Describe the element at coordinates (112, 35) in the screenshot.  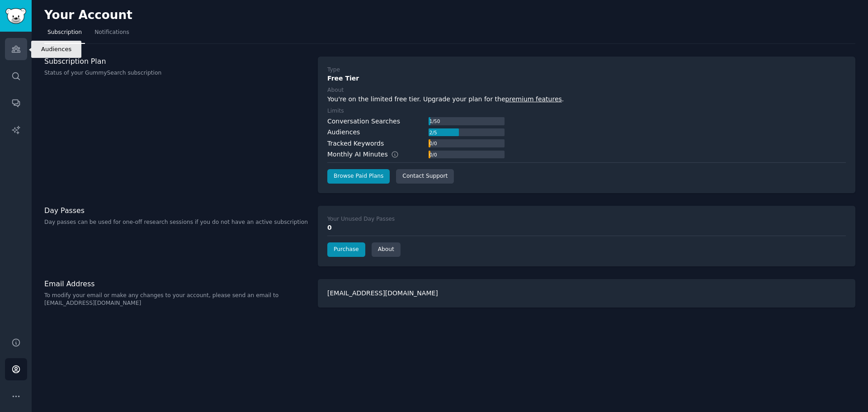
I see `a: Notifications` at that location.